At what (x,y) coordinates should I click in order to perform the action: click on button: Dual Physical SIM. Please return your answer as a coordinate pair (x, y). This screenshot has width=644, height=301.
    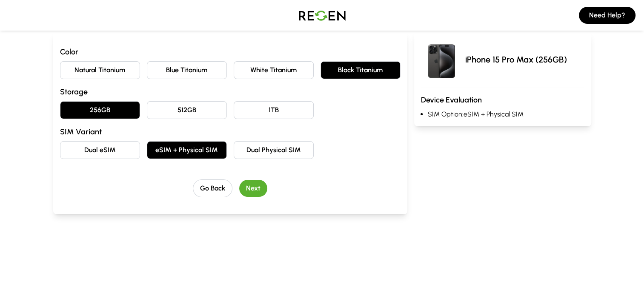
    Looking at the image, I should click on (273, 150).